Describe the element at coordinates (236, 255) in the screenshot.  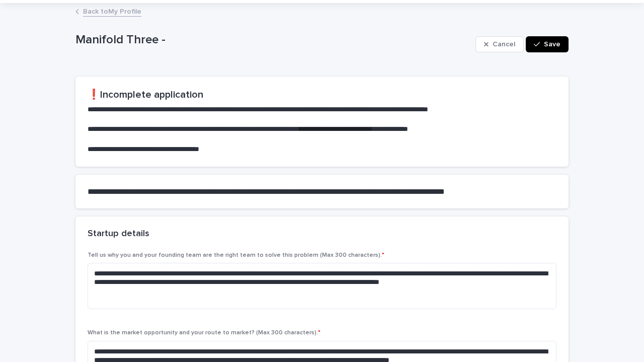
I see `span: Tell us why you and your founding team are the right team to solve this problem (Max 300 characte...` at that location.